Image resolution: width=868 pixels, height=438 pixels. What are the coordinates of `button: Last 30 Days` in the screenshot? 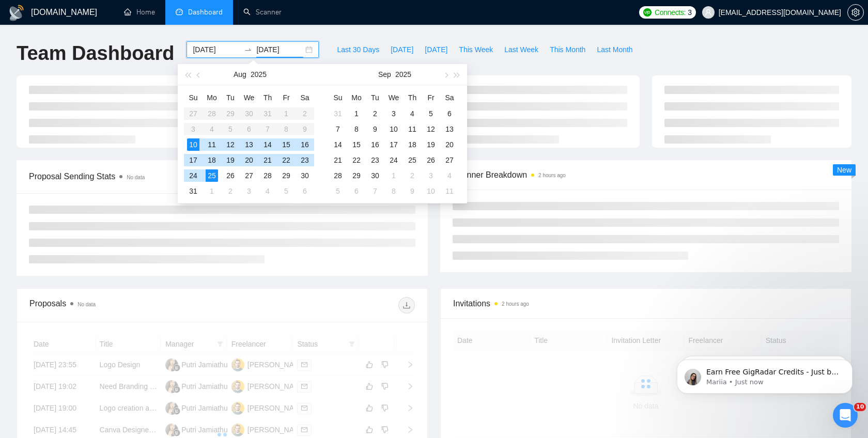 It's located at (358, 49).